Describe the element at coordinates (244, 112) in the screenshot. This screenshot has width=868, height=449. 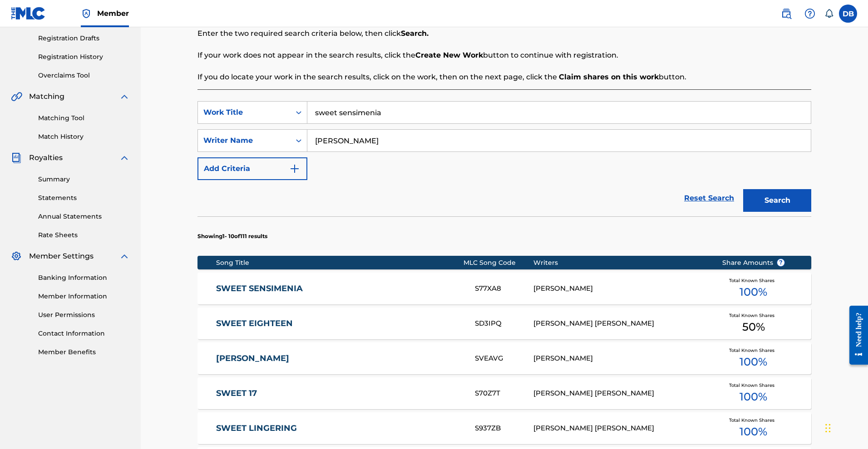
I see `div: Work Title` at that location.